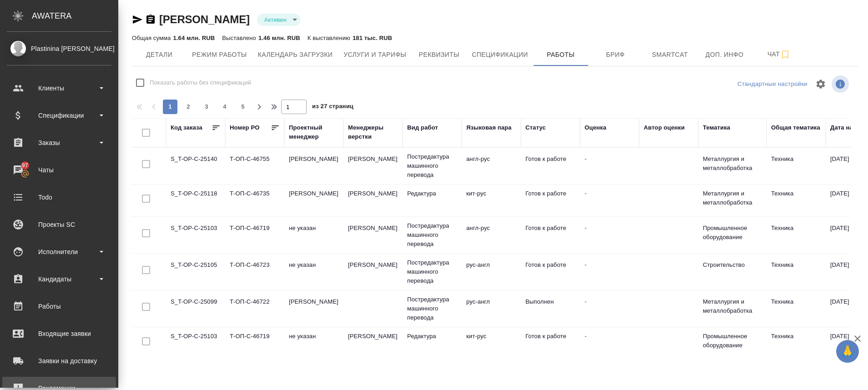 This screenshot has width=868, height=390. I want to click on span: Календарь загрузки, so click(295, 55).